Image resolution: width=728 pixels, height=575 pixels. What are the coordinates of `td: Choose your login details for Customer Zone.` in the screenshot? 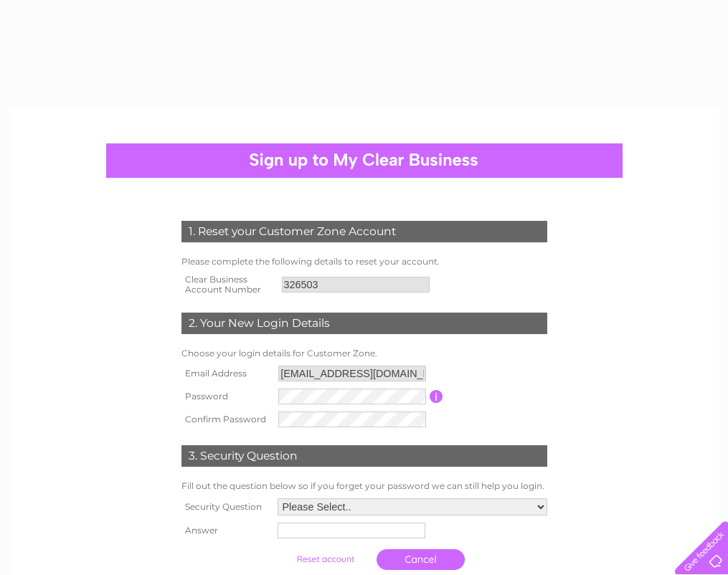 It's located at (364, 354).